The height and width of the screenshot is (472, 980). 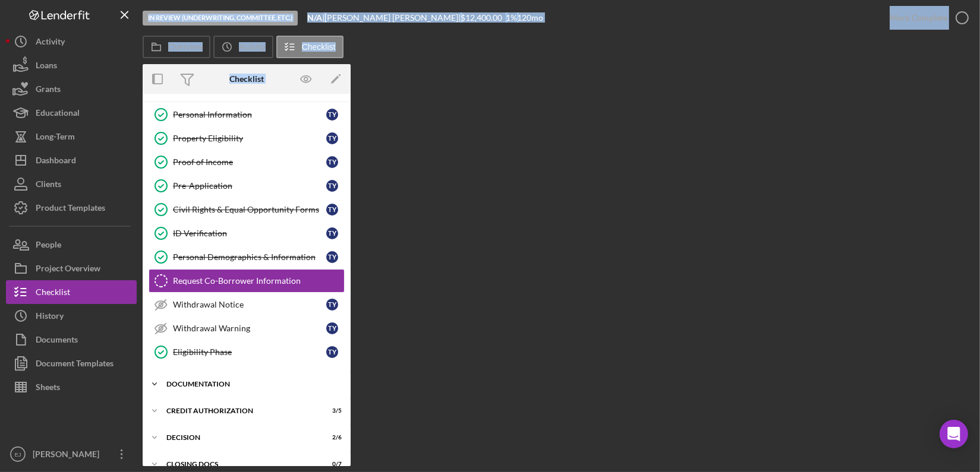 I want to click on a: Sheets, so click(x=71, y=387).